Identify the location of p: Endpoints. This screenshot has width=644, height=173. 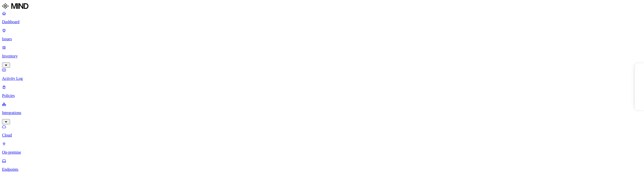
(322, 169).